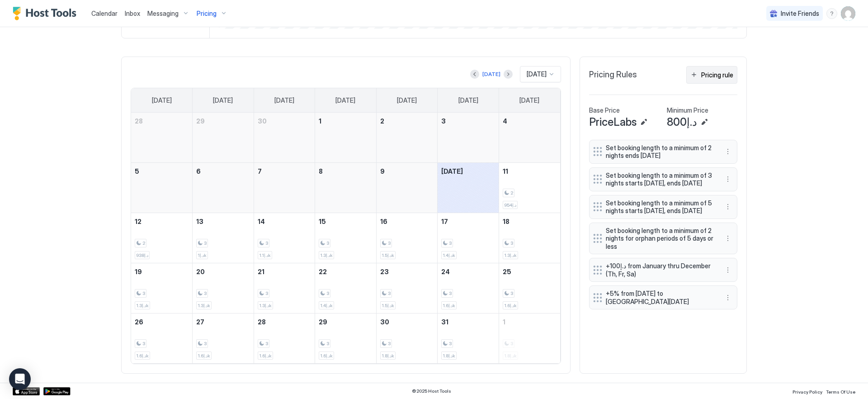 This screenshot has width=868, height=399. I want to click on a: October 25, 2025, so click(530, 271).